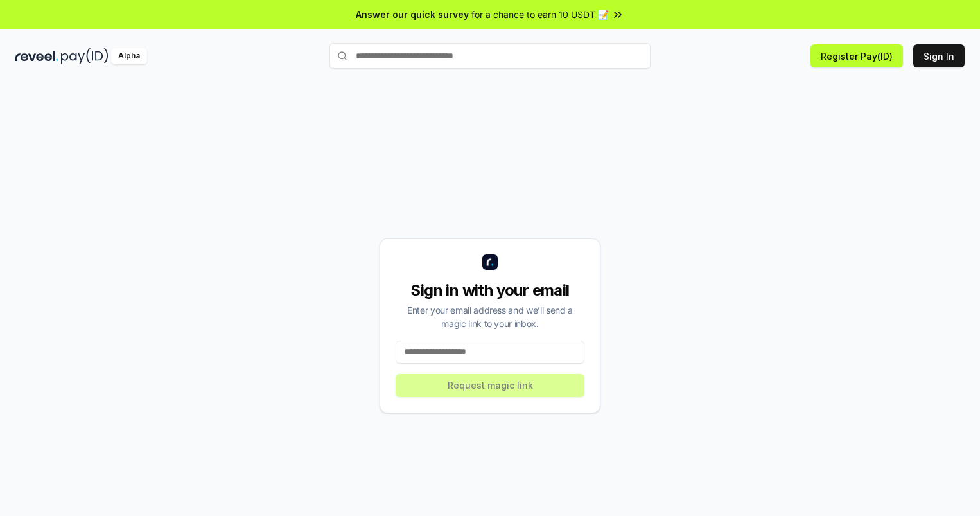  I want to click on div: Enter your email address and we’ll send a magic link to your inbox., so click(490, 316).